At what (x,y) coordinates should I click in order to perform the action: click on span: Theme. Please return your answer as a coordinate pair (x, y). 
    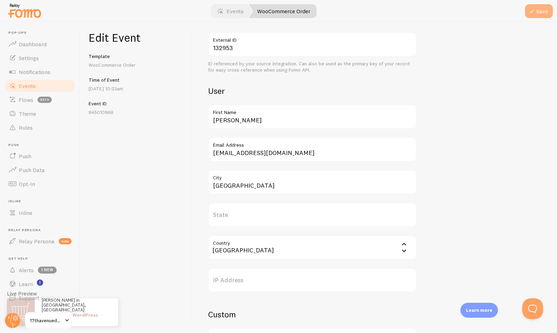
    Looking at the image, I should click on (27, 114).